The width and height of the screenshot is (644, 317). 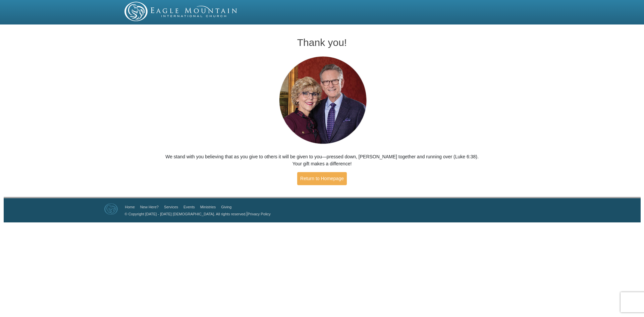 I want to click on img: Pastors George and Terri Pearsons, so click(x=322, y=100).